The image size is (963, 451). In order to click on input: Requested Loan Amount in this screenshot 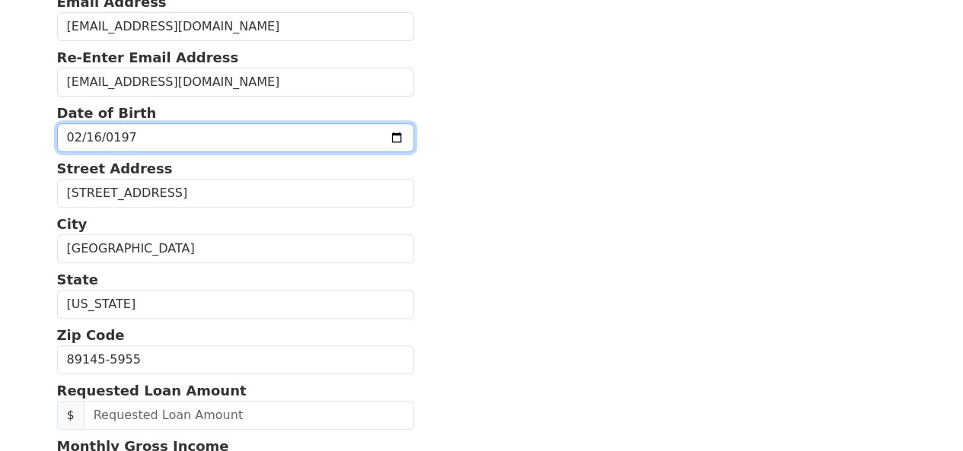, I will do `click(249, 416)`.